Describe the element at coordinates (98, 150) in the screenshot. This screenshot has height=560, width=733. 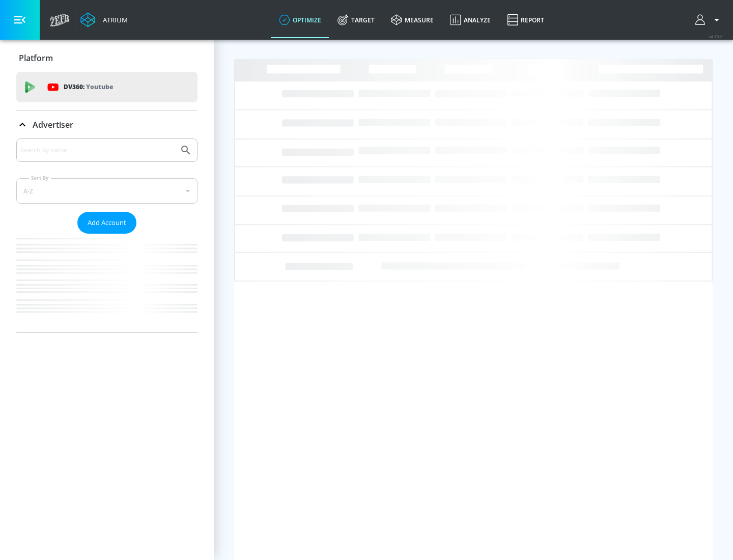
I see `input: Search by name` at that location.